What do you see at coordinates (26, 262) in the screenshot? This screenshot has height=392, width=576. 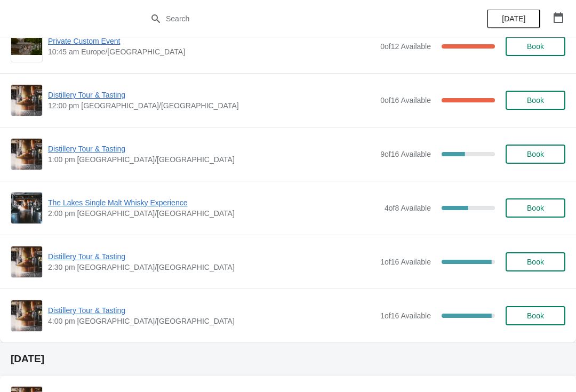 I see `img: Distillery Tour & Tasting | | 2:30 pm Europe/London` at bounding box center [26, 262].